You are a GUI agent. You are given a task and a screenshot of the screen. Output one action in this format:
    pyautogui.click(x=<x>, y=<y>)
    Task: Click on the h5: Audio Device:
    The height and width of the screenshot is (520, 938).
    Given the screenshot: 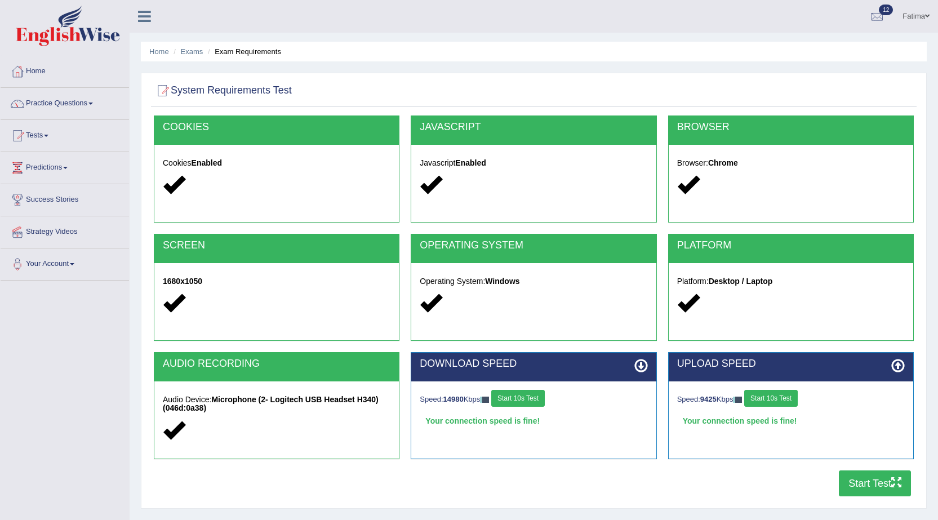 What is the action you would take?
    pyautogui.click(x=277, y=404)
    